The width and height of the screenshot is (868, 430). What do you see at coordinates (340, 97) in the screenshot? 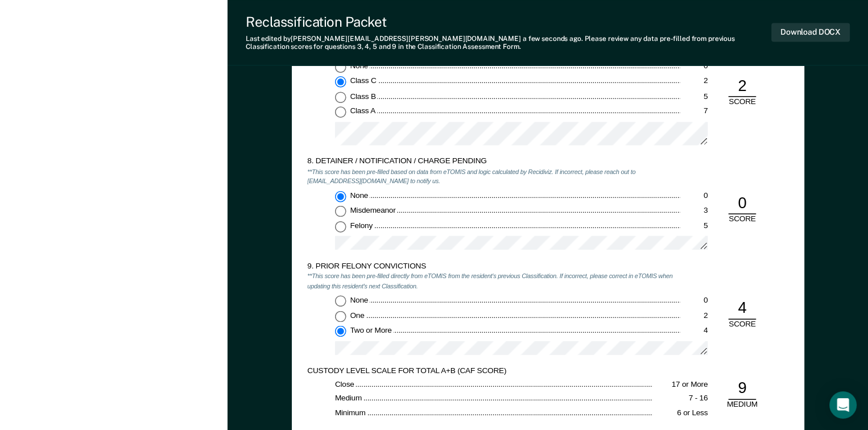
I see `input: Class B5` at bounding box center [340, 97].